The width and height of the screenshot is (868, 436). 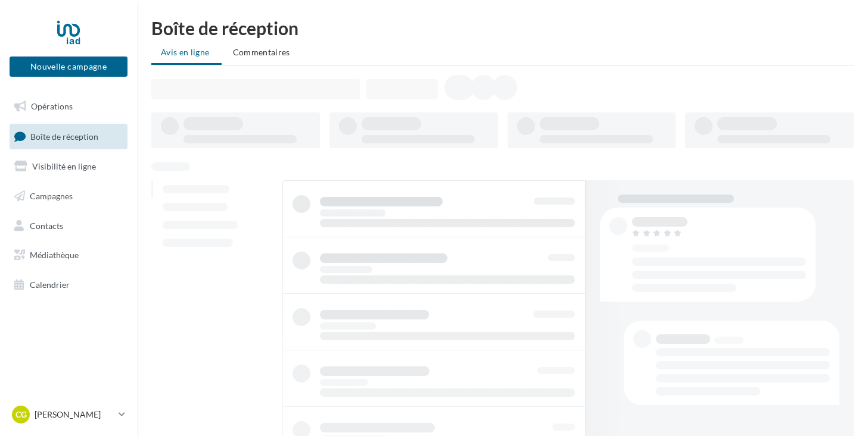 I want to click on span: Boîte de réception, so click(x=65, y=135).